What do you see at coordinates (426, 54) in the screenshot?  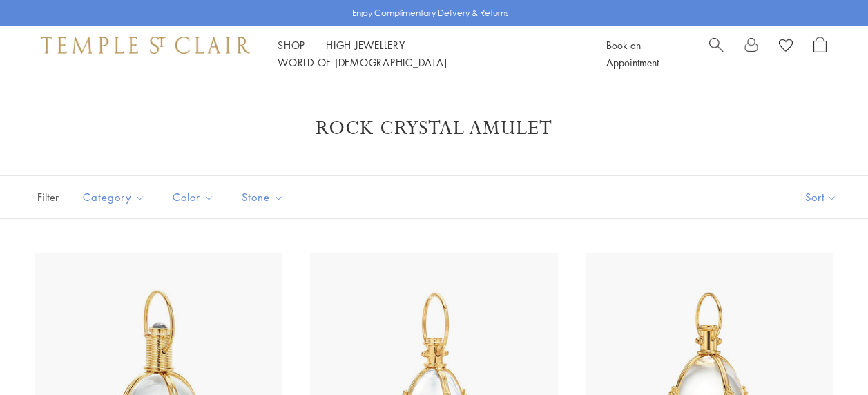 I see `nav: Main navigation` at bounding box center [426, 54].